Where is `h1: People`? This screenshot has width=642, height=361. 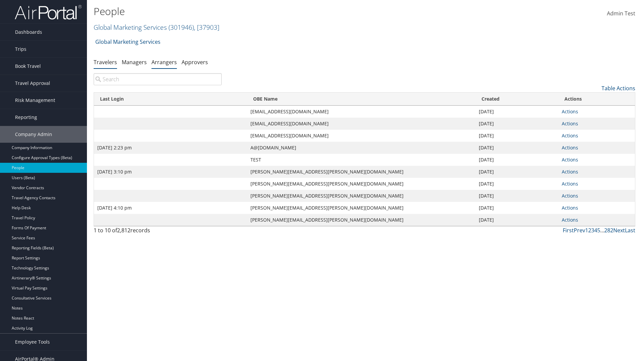
h1: People is located at coordinates (274, 11).